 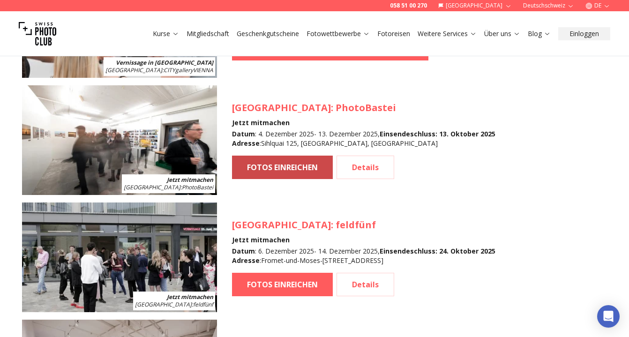 What do you see at coordinates (608, 316) in the screenshot?
I see `div: Open Intercom Messenger` at bounding box center [608, 316].